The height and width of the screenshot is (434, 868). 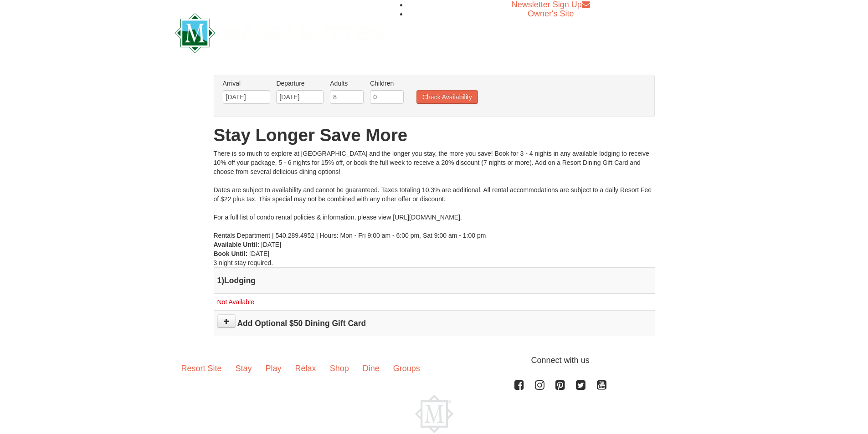 What do you see at coordinates (346, 83) in the screenshot?
I see `label: Adults` at bounding box center [346, 83].